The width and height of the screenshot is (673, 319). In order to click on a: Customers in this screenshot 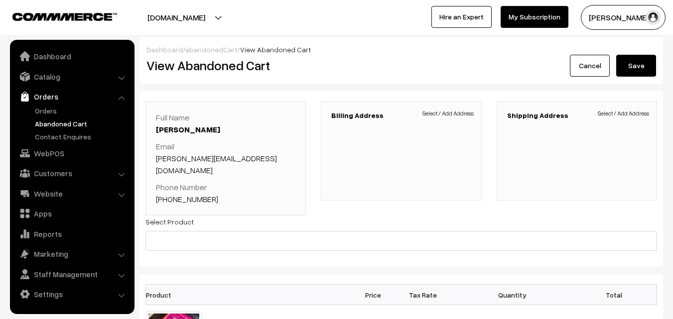, I will do `click(72, 173)`.